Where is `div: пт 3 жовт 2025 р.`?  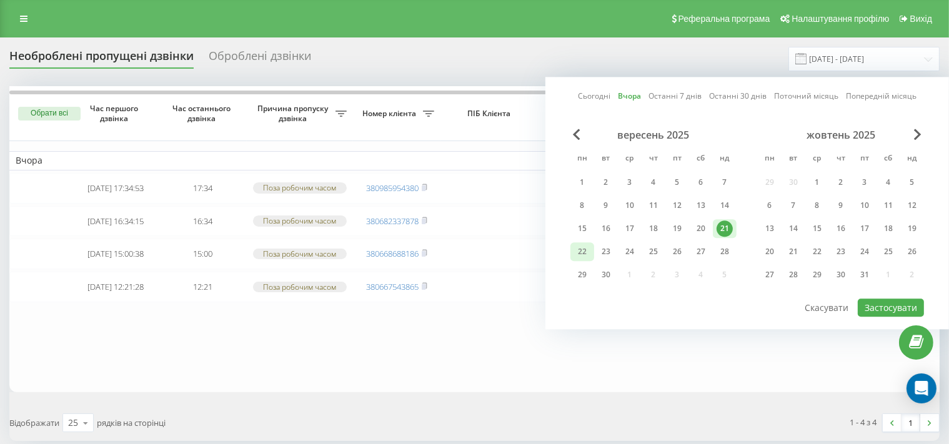 div: пт 3 жовт 2025 р. is located at coordinates (864, 182).